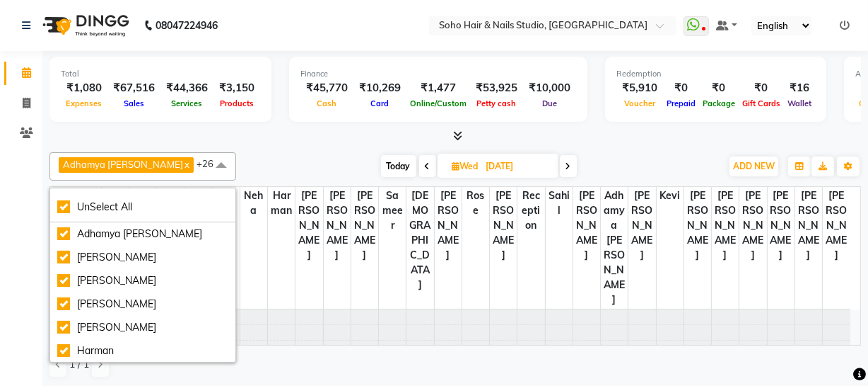  What do you see at coordinates (715, 73) in the screenshot?
I see `div: Redemption` at bounding box center [715, 73].